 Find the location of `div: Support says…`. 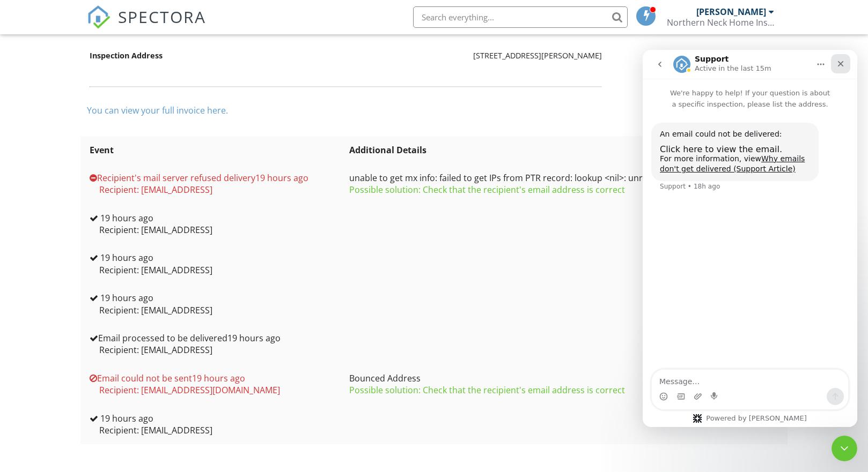

div: Support says… is located at coordinates (107, 113).